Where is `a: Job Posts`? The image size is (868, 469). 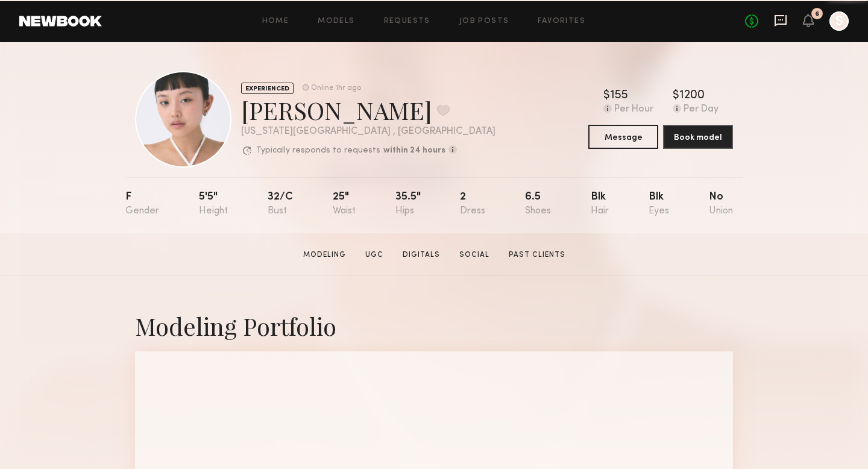
a: Job Posts is located at coordinates (484, 21).